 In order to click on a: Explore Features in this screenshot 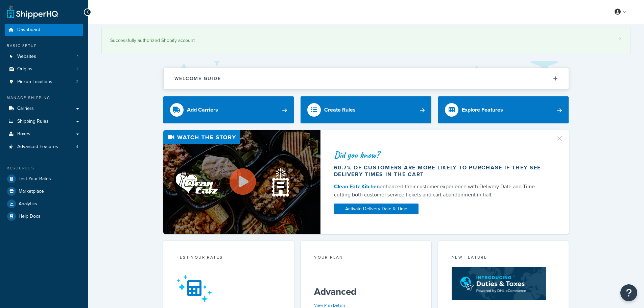, I will do `click(503, 109)`.